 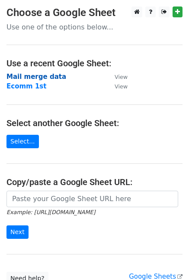 What do you see at coordinates (36, 77) in the screenshot?
I see `strong: Mail merge data` at bounding box center [36, 77].